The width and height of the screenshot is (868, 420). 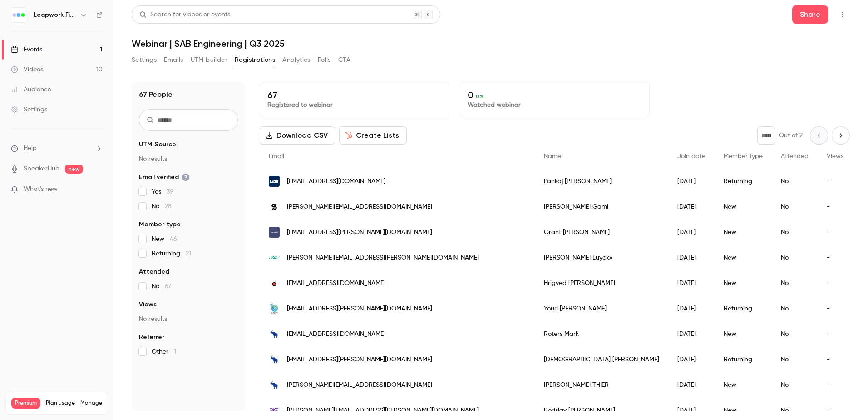 I want to click on a: Manage, so click(x=91, y=403).